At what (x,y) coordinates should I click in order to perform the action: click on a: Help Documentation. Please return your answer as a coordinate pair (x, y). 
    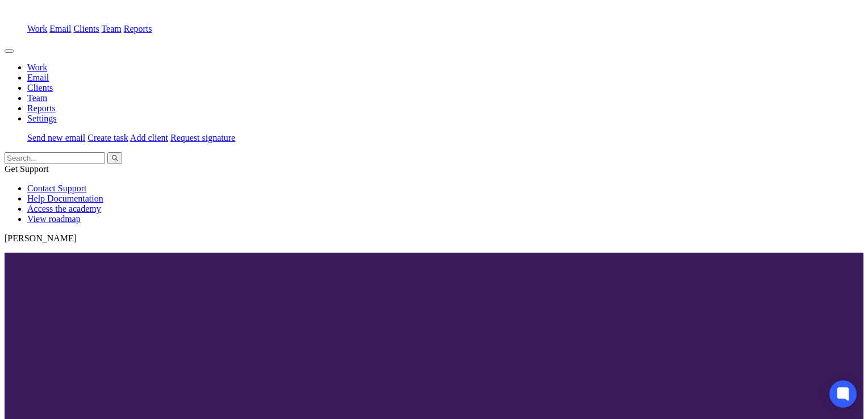
    Looking at the image, I should click on (66, 198).